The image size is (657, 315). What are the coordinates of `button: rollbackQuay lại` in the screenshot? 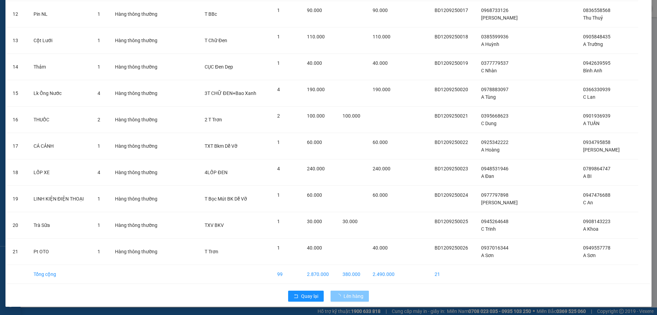 It's located at (306, 296).